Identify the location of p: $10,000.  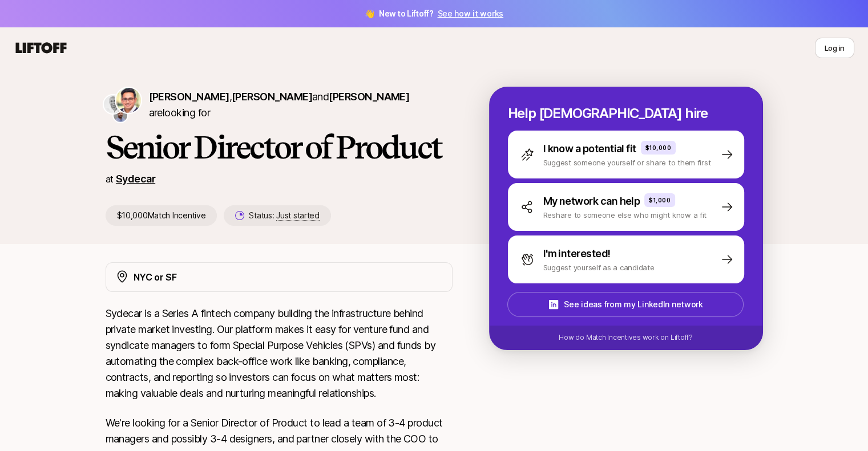
(658, 148).